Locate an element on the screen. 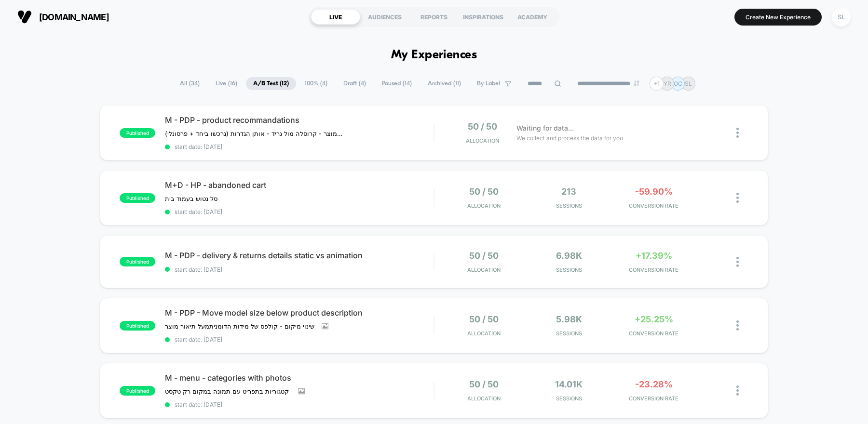 The image size is (868, 424). p: OC is located at coordinates (678, 83).